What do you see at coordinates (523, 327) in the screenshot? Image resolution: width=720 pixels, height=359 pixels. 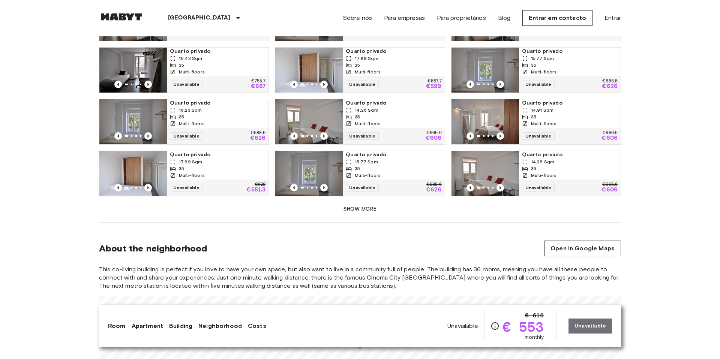 I see `span: € 553` at bounding box center [523, 327].